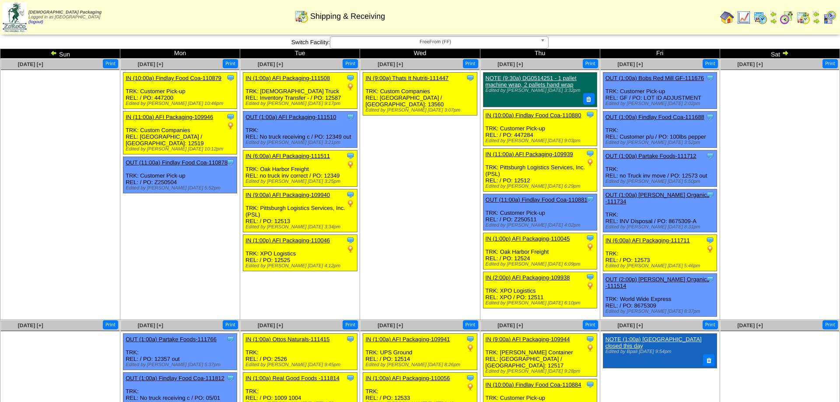  Describe the element at coordinates (420, 54) in the screenshot. I see `td: Wed` at that location.